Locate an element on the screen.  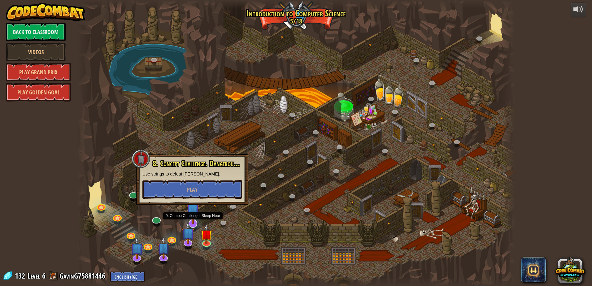
a: Play Golden Goal is located at coordinates (38, 92).